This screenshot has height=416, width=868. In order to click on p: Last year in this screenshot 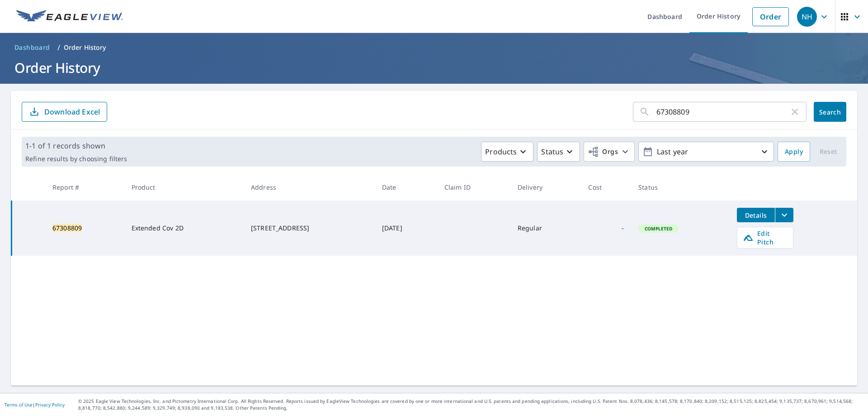, I will do `click(706, 152)`.